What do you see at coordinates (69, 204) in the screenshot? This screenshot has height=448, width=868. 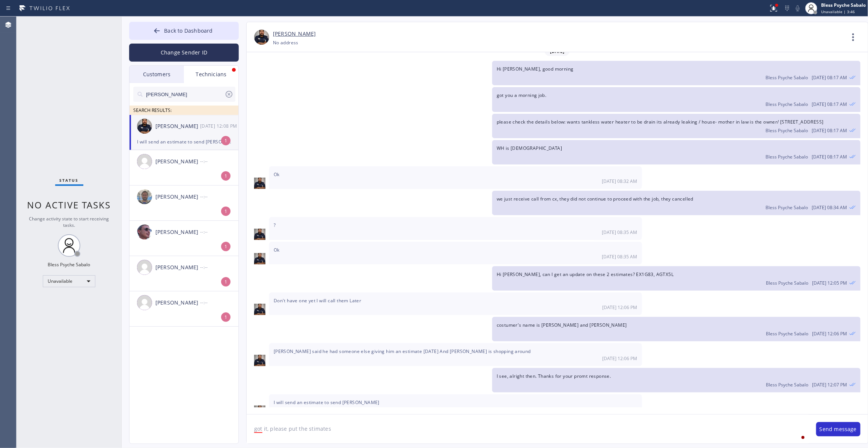 I see `span: No active tasks` at bounding box center [69, 204].